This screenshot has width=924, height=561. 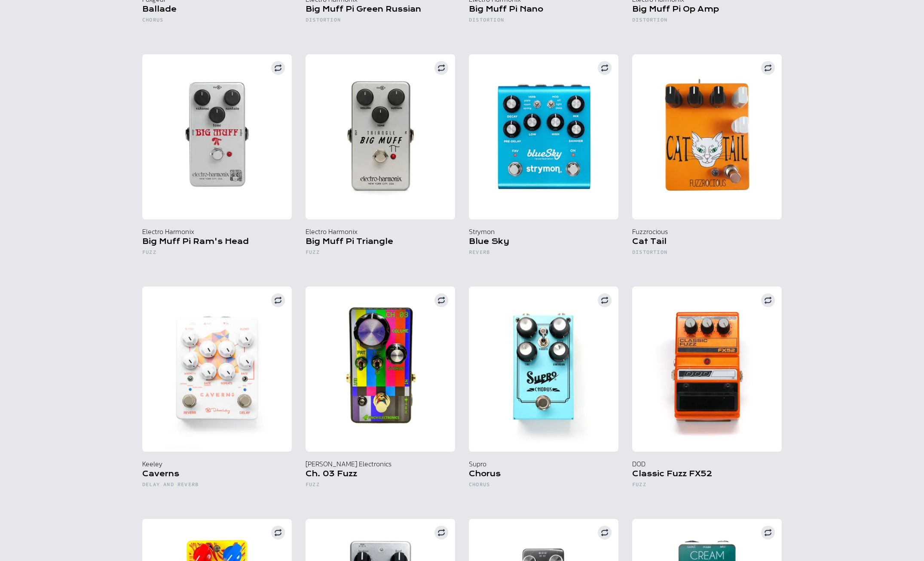 What do you see at coordinates (543, 11) in the screenshot?
I see `h5: Big Muff Pi Nano` at bounding box center [543, 11].